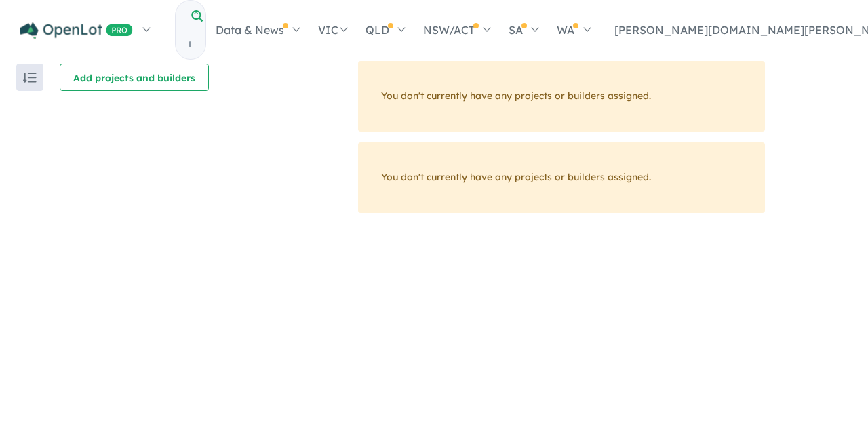  What do you see at coordinates (257, 30) in the screenshot?
I see `a: Data & News` at bounding box center [257, 30].